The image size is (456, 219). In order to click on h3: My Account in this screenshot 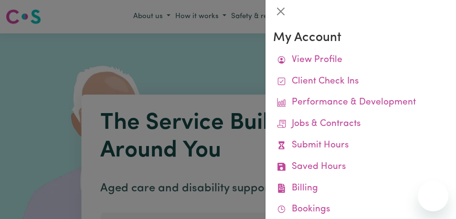, I will do `click(361, 38)`.